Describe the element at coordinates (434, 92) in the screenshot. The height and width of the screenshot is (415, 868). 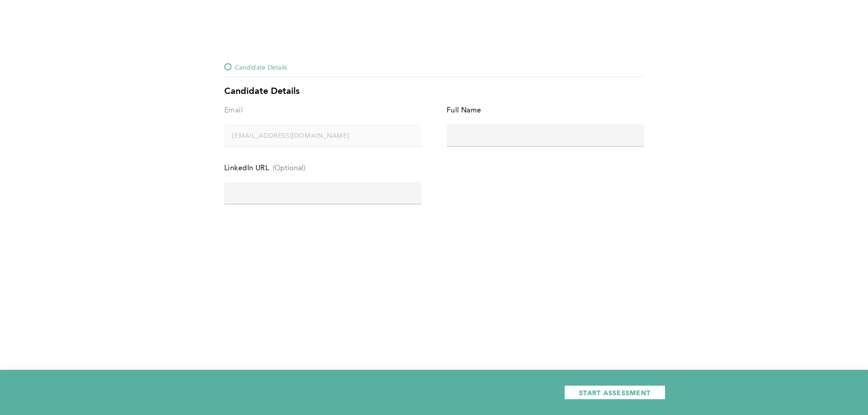
I see `div: Candidate Details` at that location.